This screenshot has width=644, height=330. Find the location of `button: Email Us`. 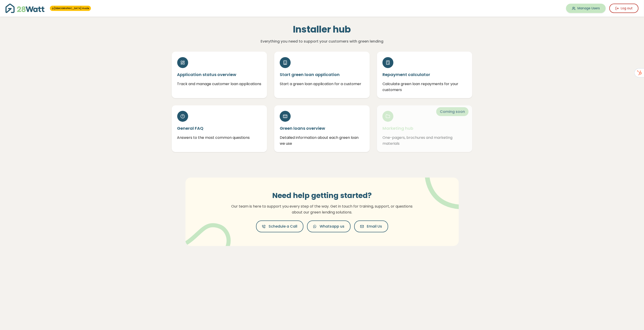

button: Email Us is located at coordinates (371, 226).